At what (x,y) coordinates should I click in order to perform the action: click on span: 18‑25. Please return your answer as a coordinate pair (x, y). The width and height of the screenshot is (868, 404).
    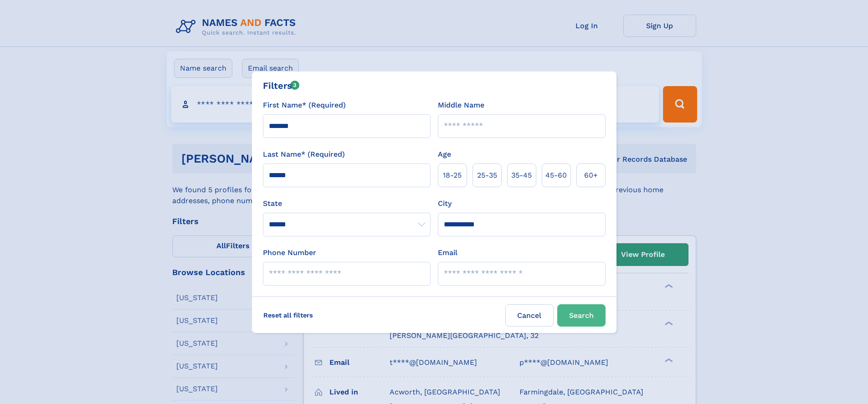
    Looking at the image, I should click on (452, 176).